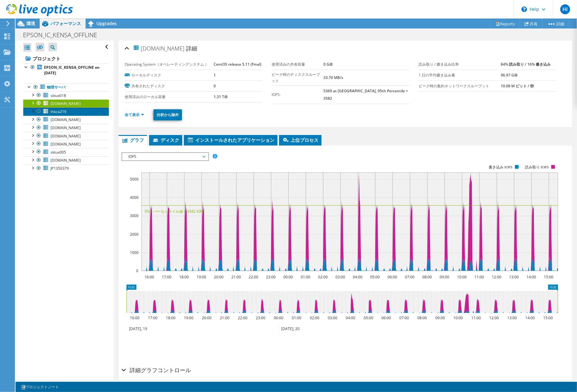 The height and width of the screenshot is (392, 577). What do you see at coordinates (63, 35) in the screenshot?
I see `h1: EPSON_IC_KENSA_OFFLINE` at bounding box center [63, 35].